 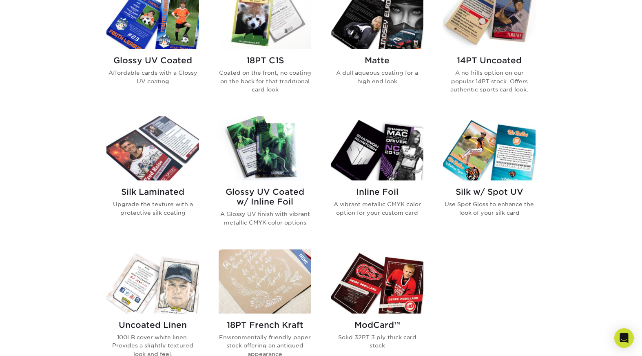 I want to click on h2: Glossy UV Coated w/ Inline Foil, so click(x=265, y=197).